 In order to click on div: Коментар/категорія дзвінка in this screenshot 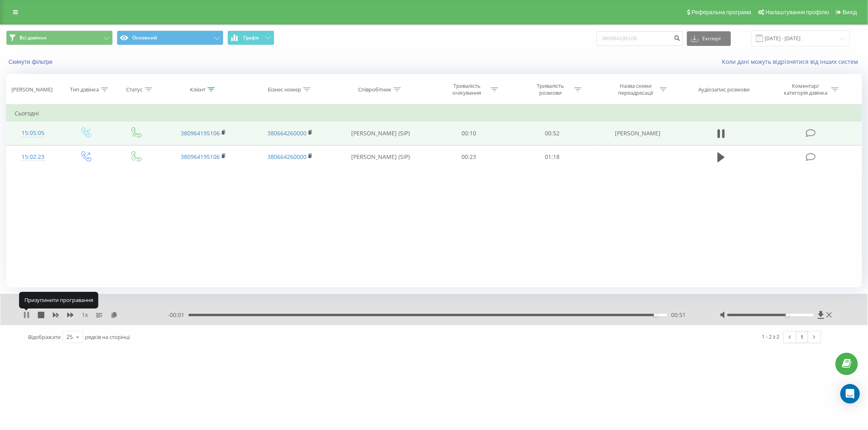, I will do `click(806, 90)`.